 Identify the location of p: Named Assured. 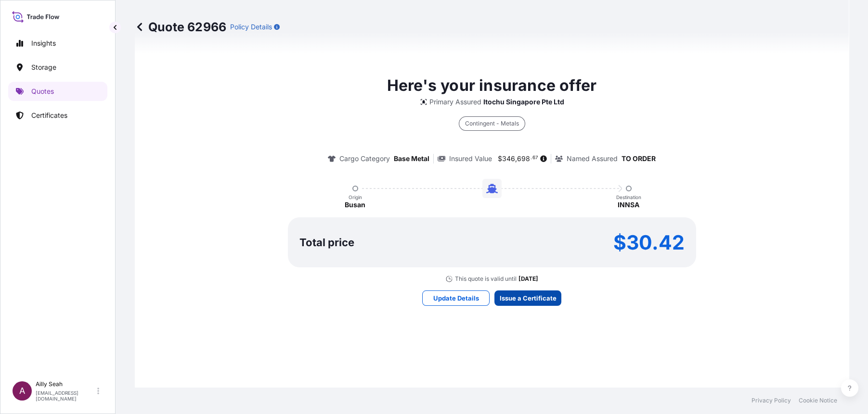
(592, 159).